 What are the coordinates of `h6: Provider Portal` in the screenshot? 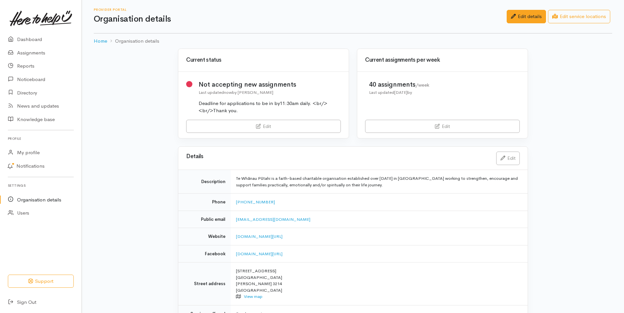 It's located at (300, 10).